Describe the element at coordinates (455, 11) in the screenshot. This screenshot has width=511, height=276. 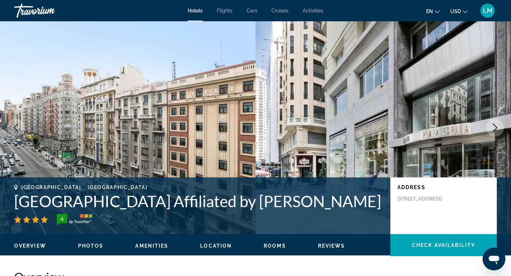
I see `span: USD` at that location.